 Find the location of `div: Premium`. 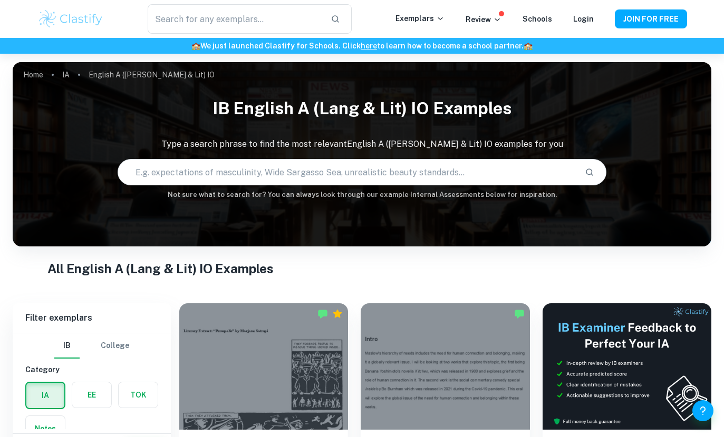

div: Premium is located at coordinates (337, 314).